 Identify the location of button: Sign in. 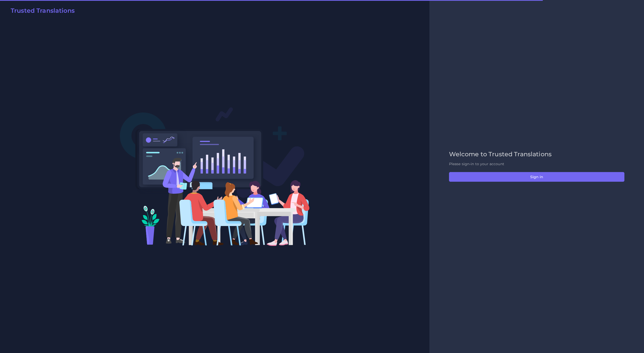
(536, 177).